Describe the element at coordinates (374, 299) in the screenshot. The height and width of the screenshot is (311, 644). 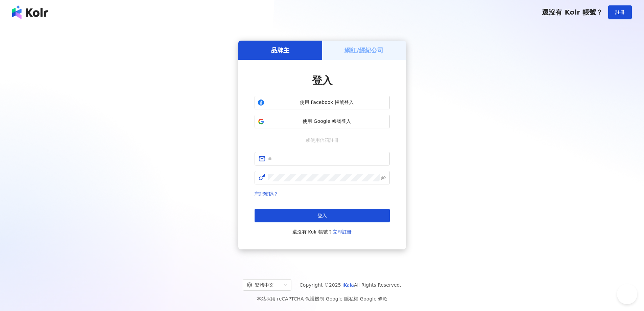
I see `a: Google 條款` at that location.